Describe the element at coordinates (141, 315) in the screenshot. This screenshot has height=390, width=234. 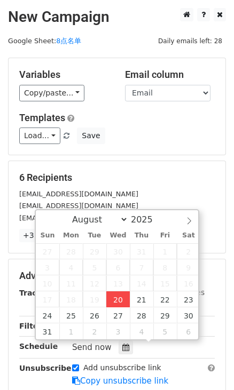
I see `span: August 28, 2025` at that location.